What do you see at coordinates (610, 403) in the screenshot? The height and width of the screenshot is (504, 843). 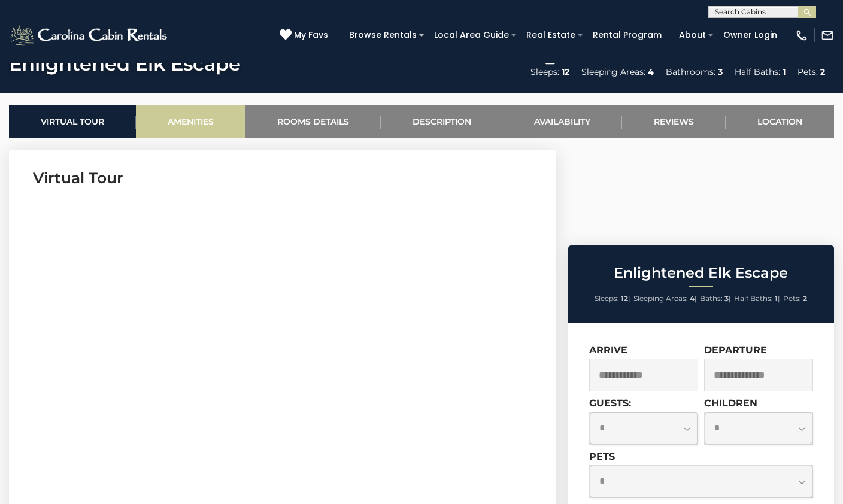 I see `label: Guests:` at bounding box center [610, 403].